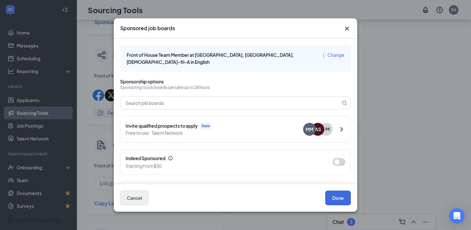 This screenshot has height=230, width=471. What do you see at coordinates (326, 129) in the screenshot?
I see `span: + 98` at bounding box center [326, 129].